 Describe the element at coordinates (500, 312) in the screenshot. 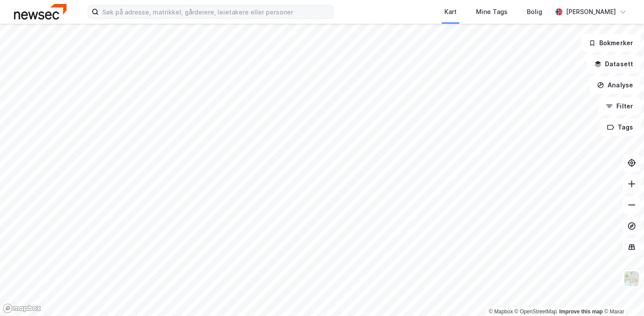

I see `a: Mapbox` at that location.